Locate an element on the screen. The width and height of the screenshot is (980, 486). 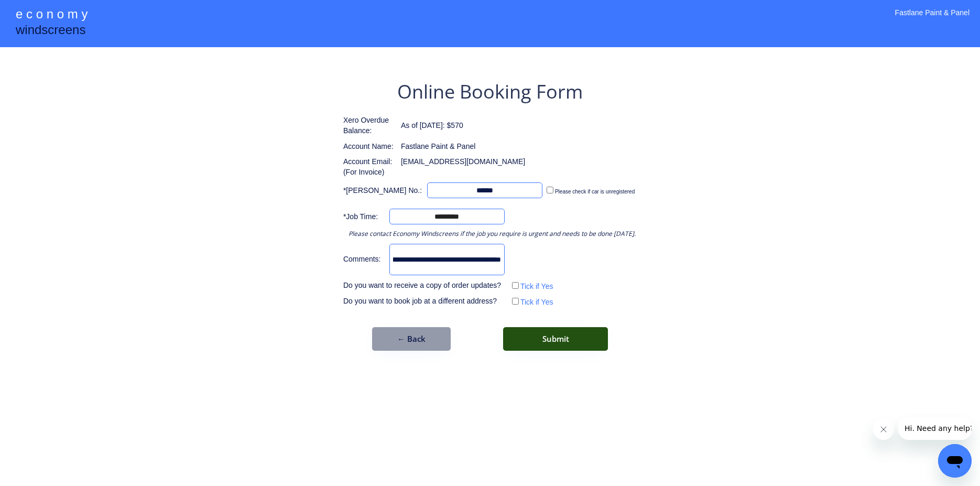
div: e c o n o m y is located at coordinates (51, 15).